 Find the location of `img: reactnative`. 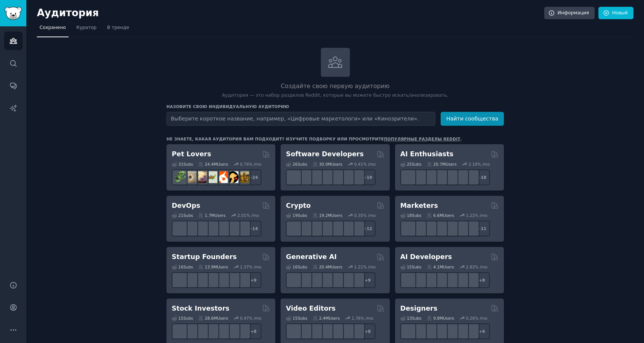

img: reactnative is located at coordinates (336, 177).